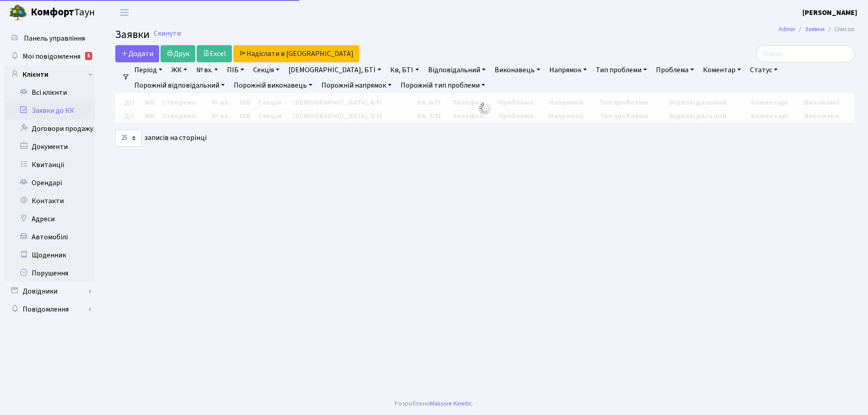 Image resolution: width=868 pixels, height=415 pixels. Describe the element at coordinates (840, 29) in the screenshot. I see `li: Список` at that location.